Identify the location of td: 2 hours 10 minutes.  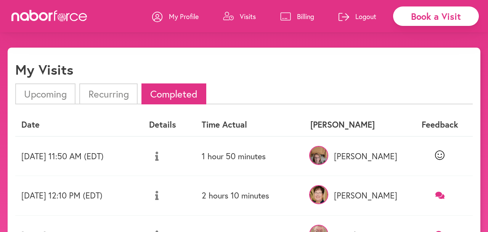
(250, 196).